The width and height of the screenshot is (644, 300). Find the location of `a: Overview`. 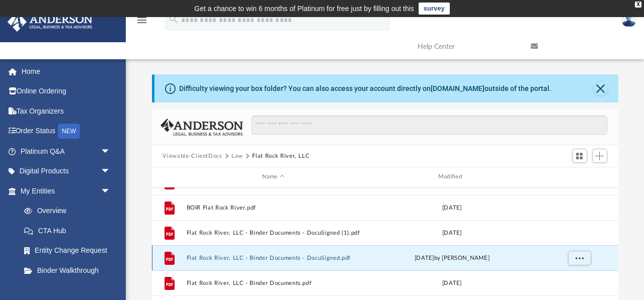

a: Overview is located at coordinates (70, 211).